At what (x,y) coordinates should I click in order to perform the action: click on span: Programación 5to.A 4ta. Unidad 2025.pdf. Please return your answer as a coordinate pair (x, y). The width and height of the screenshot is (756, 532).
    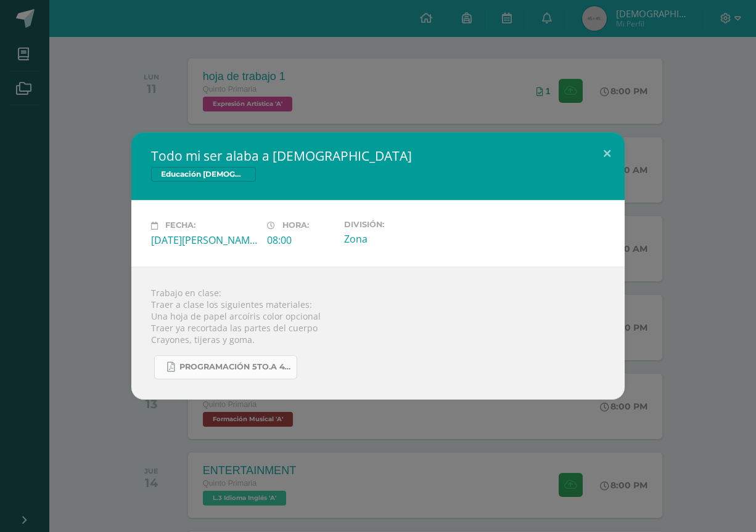
    Looking at the image, I should click on (235, 367).